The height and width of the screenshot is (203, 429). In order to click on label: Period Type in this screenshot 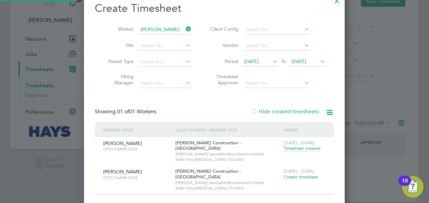, I will do `click(118, 61)`.